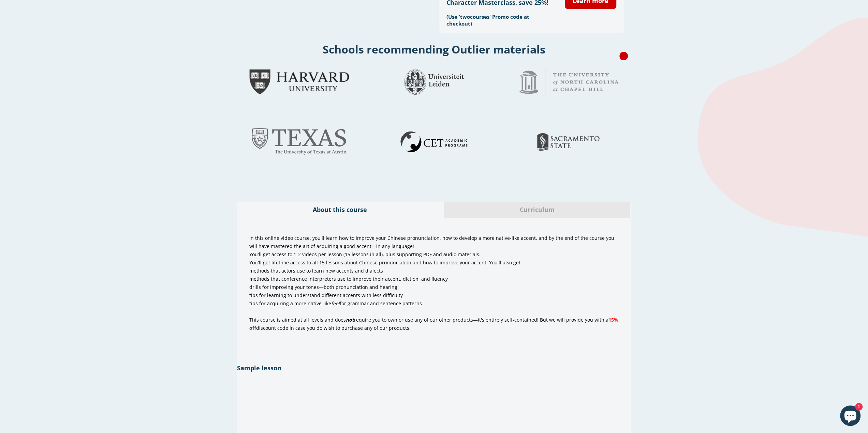  I want to click on strong: not, so click(350, 320).